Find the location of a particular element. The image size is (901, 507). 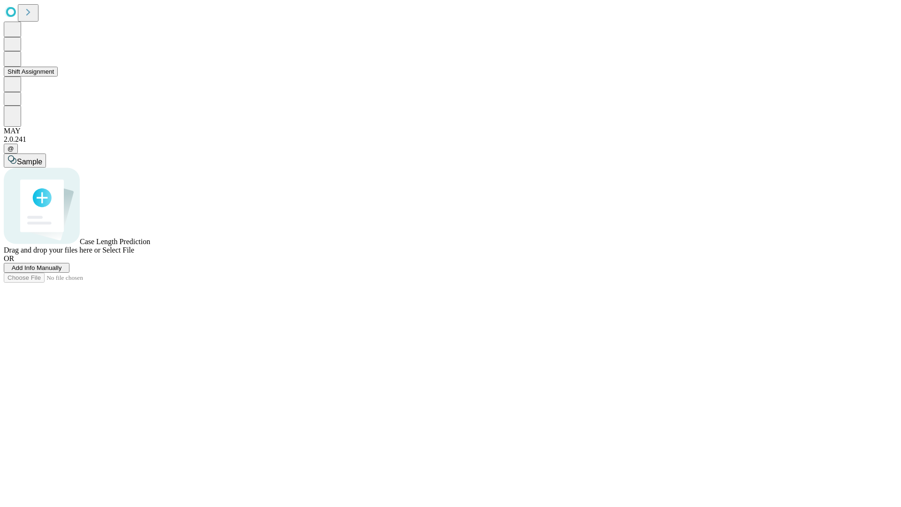

span: Sample is located at coordinates (30, 161).